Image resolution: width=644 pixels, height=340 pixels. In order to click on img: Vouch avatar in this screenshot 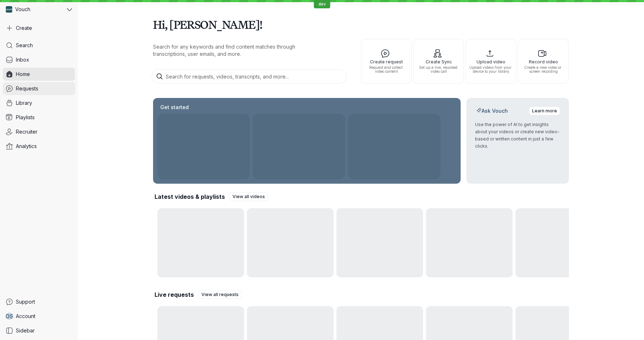, I will do `click(9, 9)`.